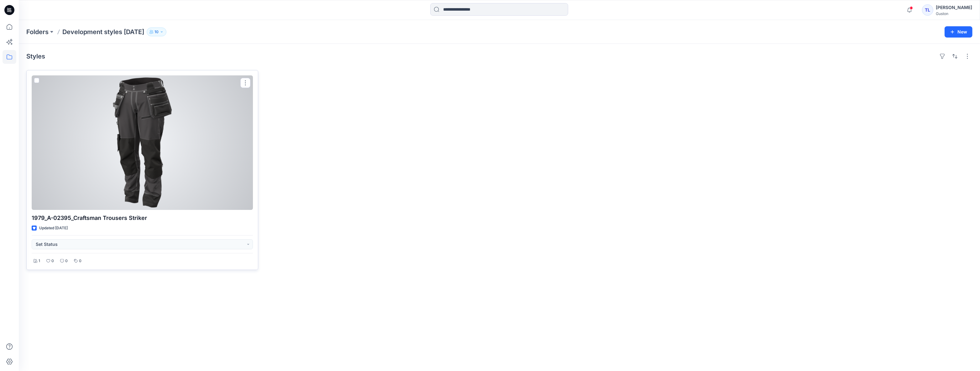 This screenshot has height=371, width=980. I want to click on p: 1, so click(39, 261).